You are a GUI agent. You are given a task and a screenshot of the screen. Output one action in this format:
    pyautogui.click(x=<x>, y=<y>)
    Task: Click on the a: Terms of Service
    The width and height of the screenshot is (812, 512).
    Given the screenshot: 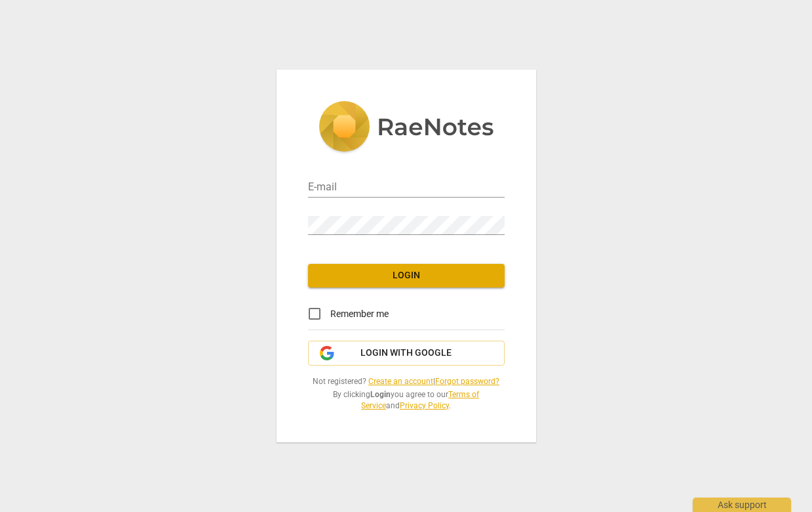 What is the action you would take?
    pyautogui.click(x=420, y=399)
    